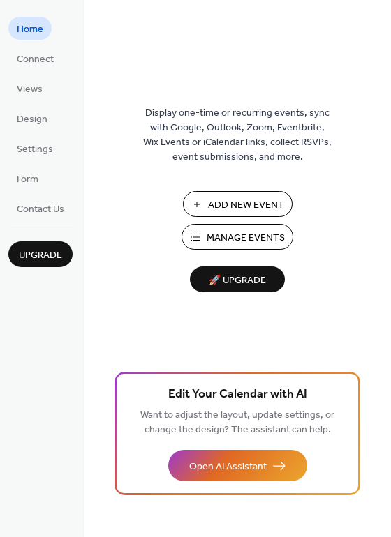  I want to click on span: Add New Event, so click(246, 205).